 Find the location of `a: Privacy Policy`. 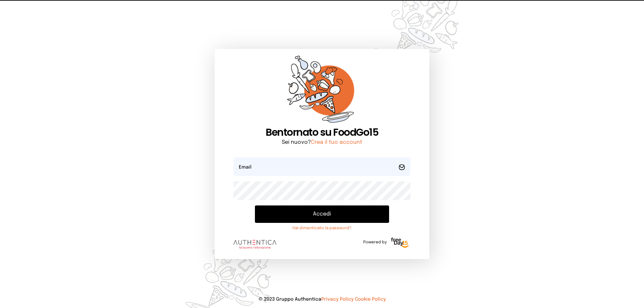

a: Privacy Policy is located at coordinates (337, 299).